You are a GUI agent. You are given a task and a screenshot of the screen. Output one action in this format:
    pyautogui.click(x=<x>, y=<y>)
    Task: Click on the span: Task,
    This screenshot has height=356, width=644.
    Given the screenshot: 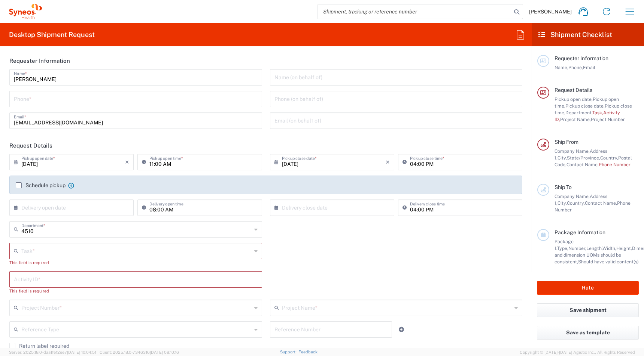 What is the action you would take?
    pyautogui.click(x=598, y=113)
    